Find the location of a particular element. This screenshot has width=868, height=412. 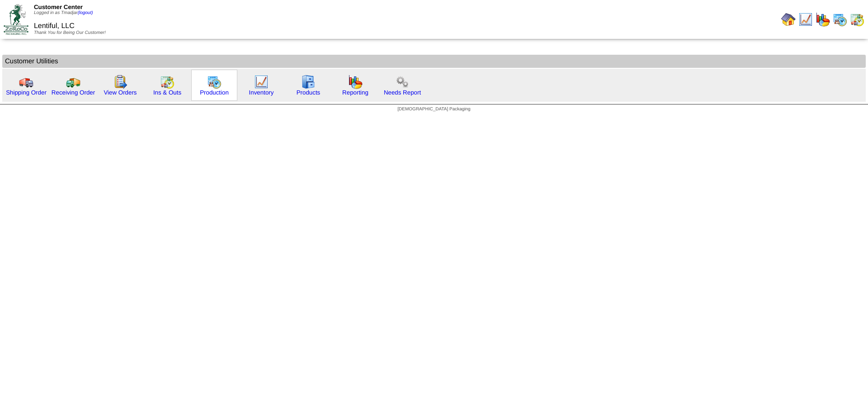

a: Inventory is located at coordinates (261, 92).